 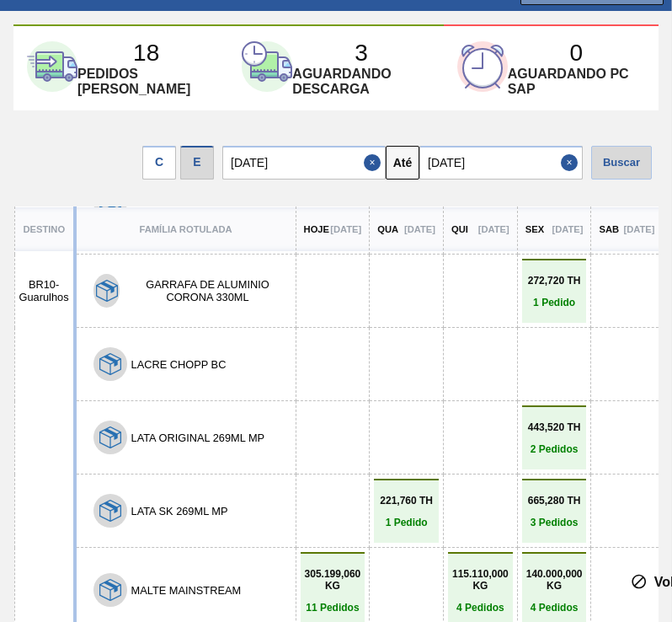 I want to click on p: 2 Pedidos, so click(x=554, y=449).